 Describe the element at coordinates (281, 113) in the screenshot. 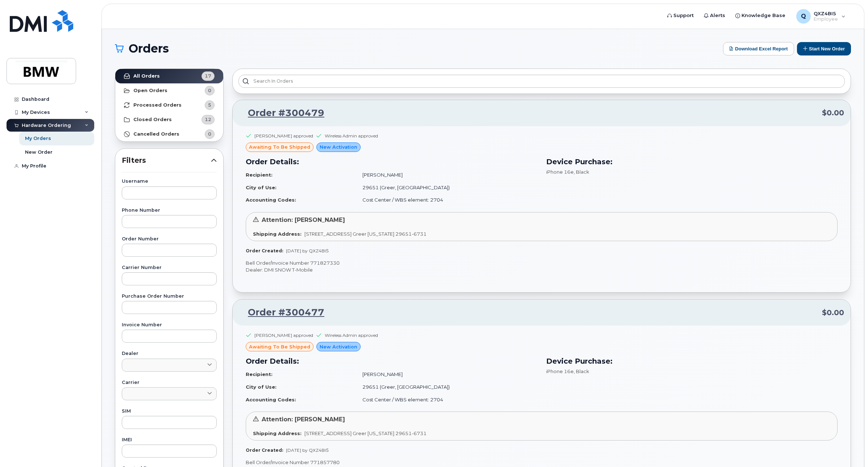

I see `a: Order #300479` at that location.